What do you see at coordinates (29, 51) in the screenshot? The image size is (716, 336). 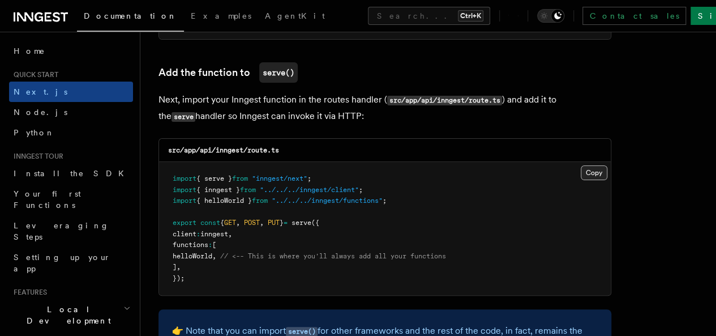 I see `span: Home` at bounding box center [29, 51].